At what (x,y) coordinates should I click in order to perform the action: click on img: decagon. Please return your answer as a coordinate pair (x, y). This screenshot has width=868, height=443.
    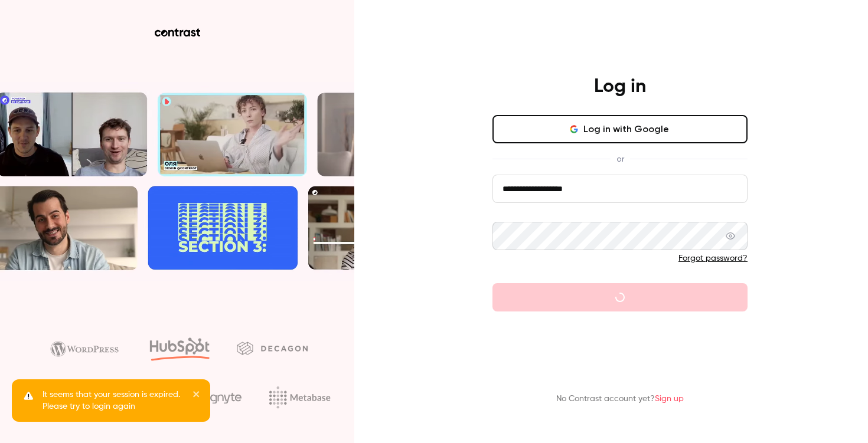
    Looking at the image, I should click on (273, 348).